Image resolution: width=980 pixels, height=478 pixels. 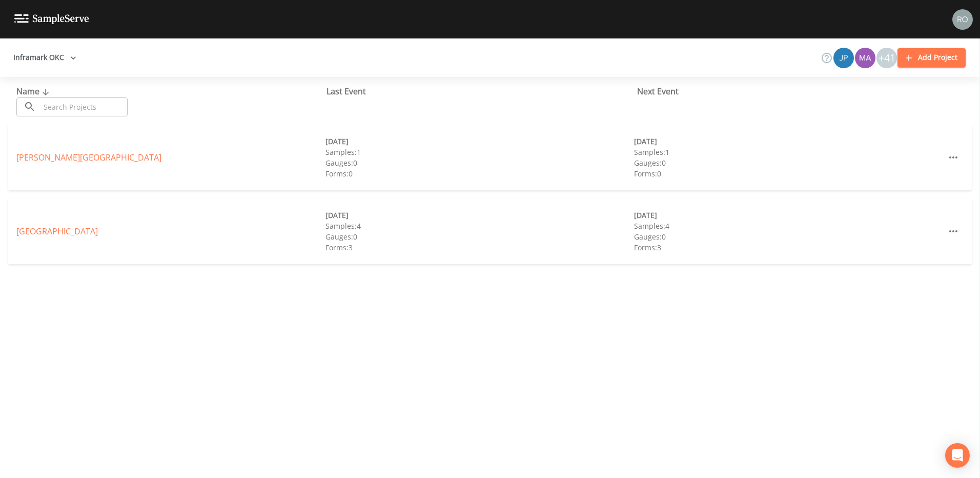 What do you see at coordinates (844, 58) in the screenshot?
I see `img: 41241ef155101aa6d92a04480b0d0000` at bounding box center [844, 58].